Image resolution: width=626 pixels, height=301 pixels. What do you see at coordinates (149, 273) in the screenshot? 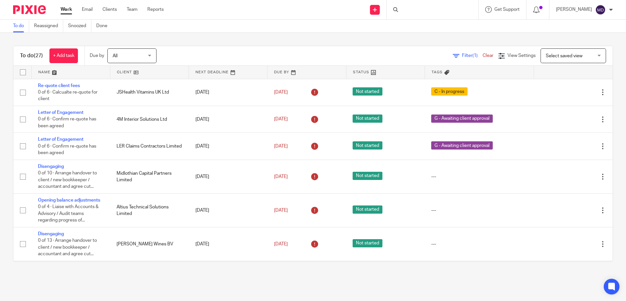
I see `td: Browns Engineering (GB) Limited` at bounding box center [149, 273].